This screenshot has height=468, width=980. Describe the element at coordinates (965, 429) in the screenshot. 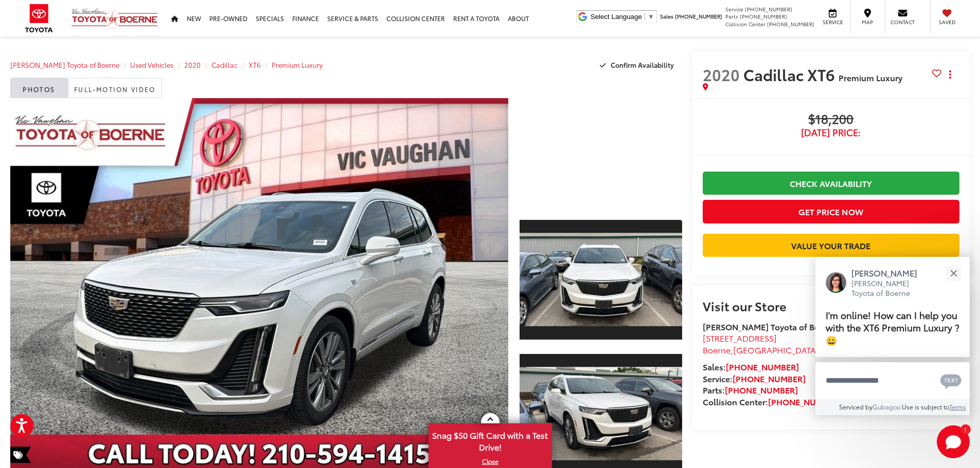

I see `span: 1` at that location.